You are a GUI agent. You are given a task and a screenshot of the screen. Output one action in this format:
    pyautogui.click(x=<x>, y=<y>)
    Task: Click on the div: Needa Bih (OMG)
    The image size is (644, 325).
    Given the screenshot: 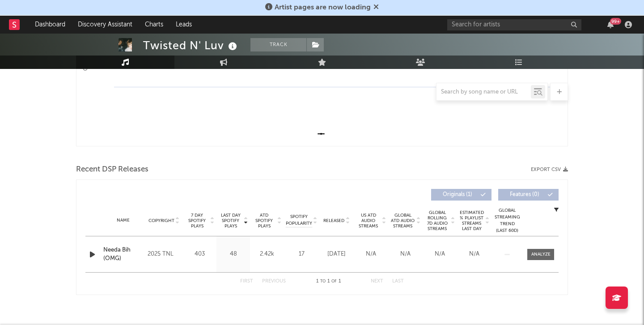 What is the action you would take?
    pyautogui.click(x=123, y=254)
    